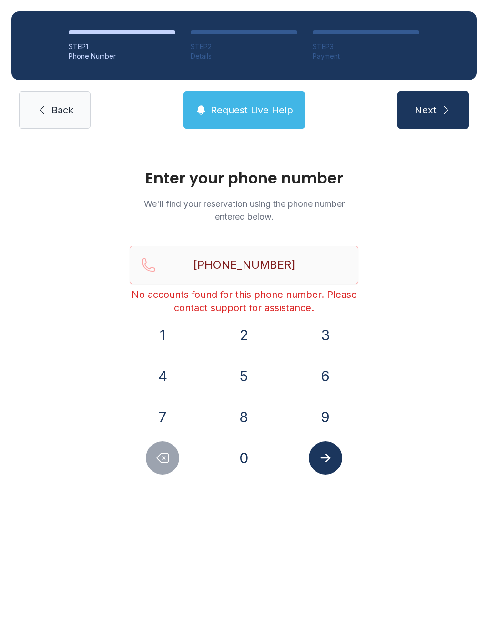 The image size is (488, 630). Describe the element at coordinates (62, 110) in the screenshot. I see `span: Back` at that location.